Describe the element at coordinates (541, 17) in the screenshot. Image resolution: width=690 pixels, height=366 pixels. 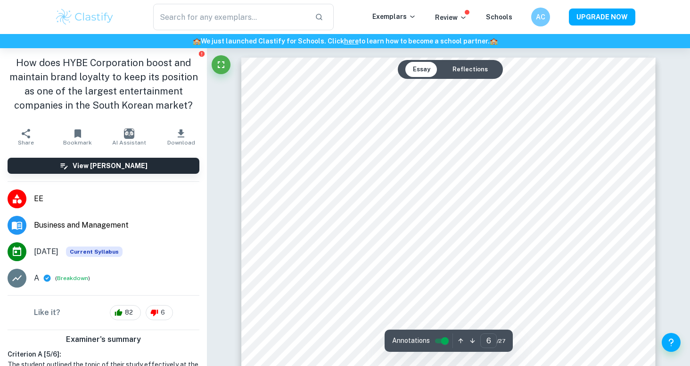
I see `button: AC` at that location.